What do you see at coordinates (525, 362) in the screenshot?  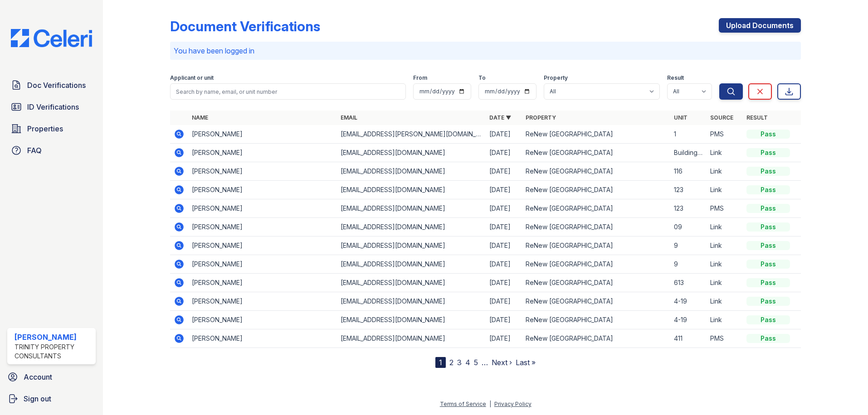 I see `a: Last »` at bounding box center [525, 362].